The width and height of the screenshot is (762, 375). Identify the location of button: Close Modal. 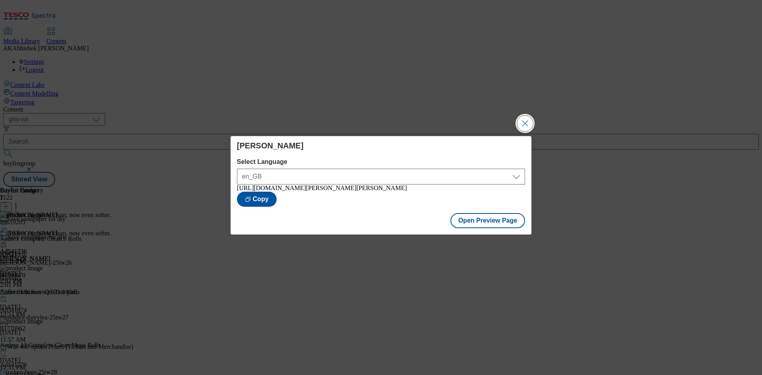
(525, 123).